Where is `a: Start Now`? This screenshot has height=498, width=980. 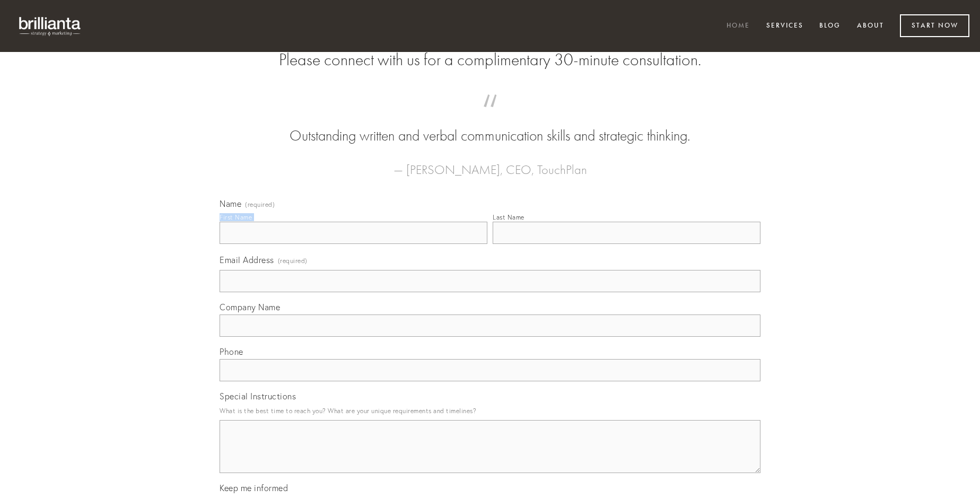
a: Start Now is located at coordinates (934, 25).